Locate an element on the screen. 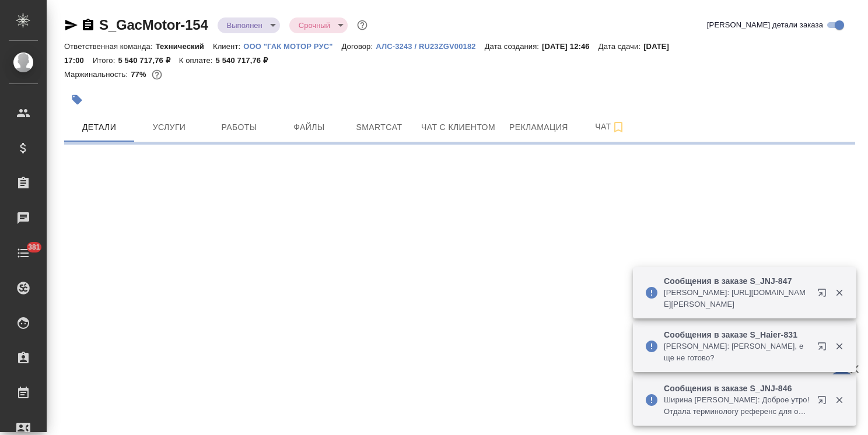 The width and height of the screenshot is (868, 435). span: Чат is located at coordinates (610, 127).